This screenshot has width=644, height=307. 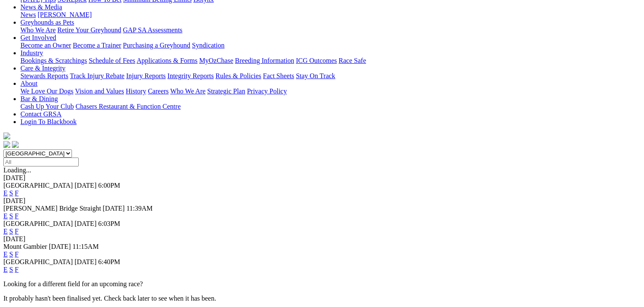 I want to click on a: Breeding Information, so click(x=264, y=61).